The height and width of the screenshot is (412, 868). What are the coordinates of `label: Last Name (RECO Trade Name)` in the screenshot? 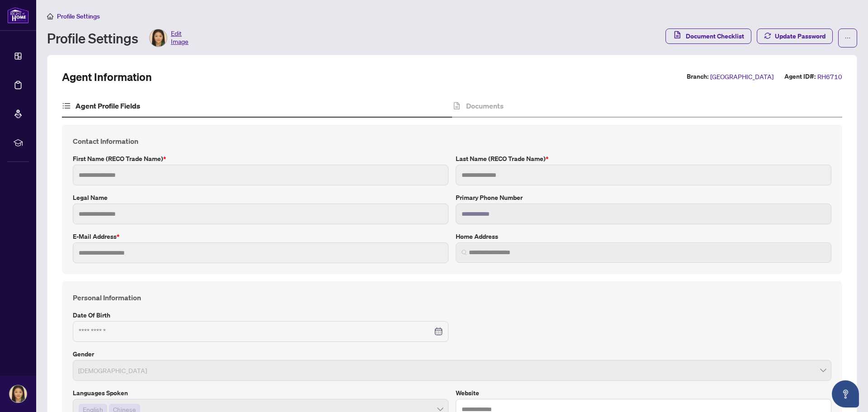 It's located at (644, 159).